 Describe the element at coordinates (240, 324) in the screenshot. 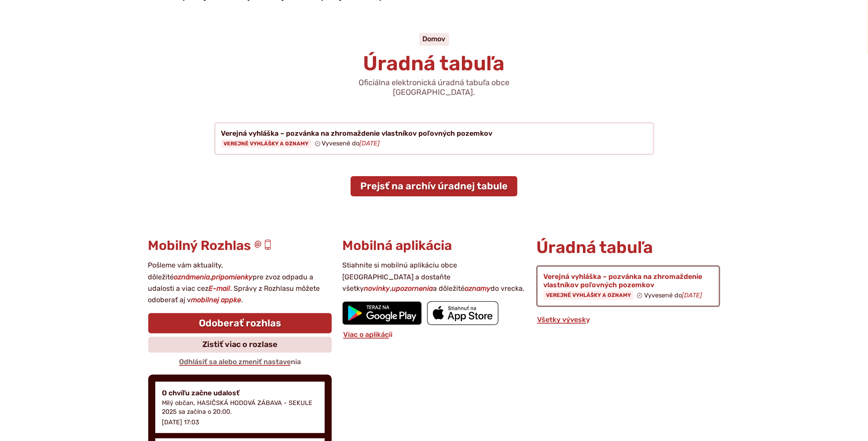

I see `a: Odoberať rozhlas` at that location.